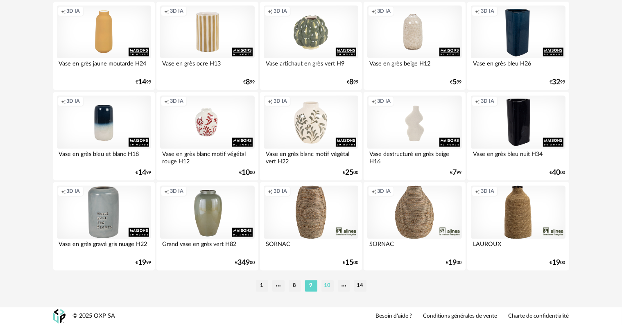 The width and height of the screenshot is (622, 325). Describe the element at coordinates (415, 157) in the screenshot. I see `div: Vase destructuré en grès beige H16` at that location.